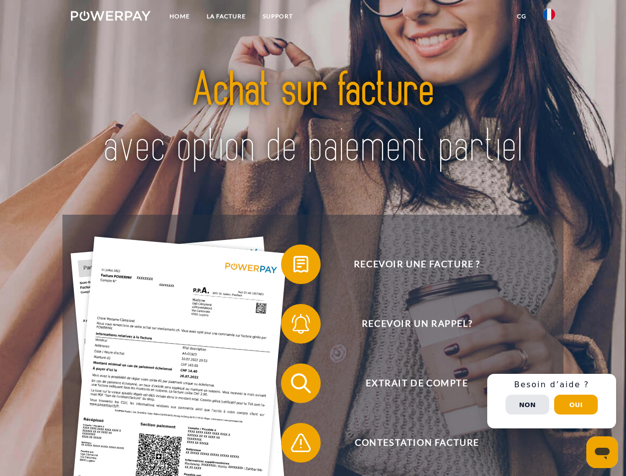  I want to click on button: Recevoir un rappel?, so click(410, 324).